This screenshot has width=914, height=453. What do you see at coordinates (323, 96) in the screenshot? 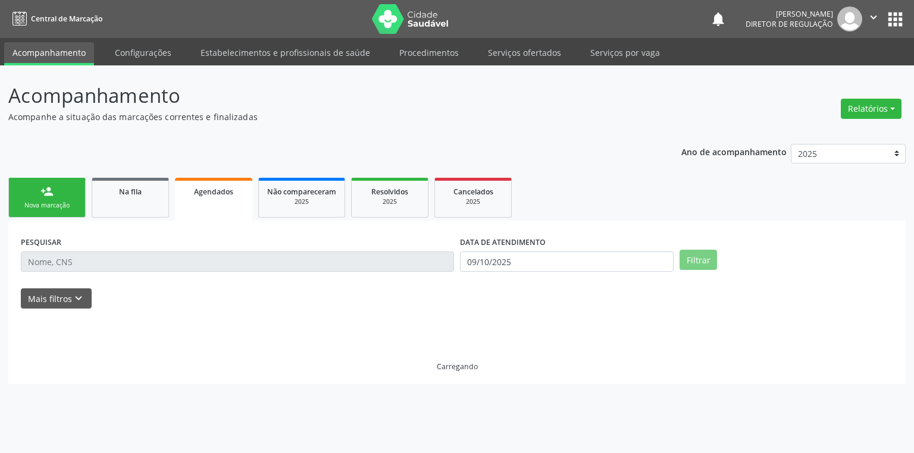
I see `p: Acompanhamento` at bounding box center [323, 96].